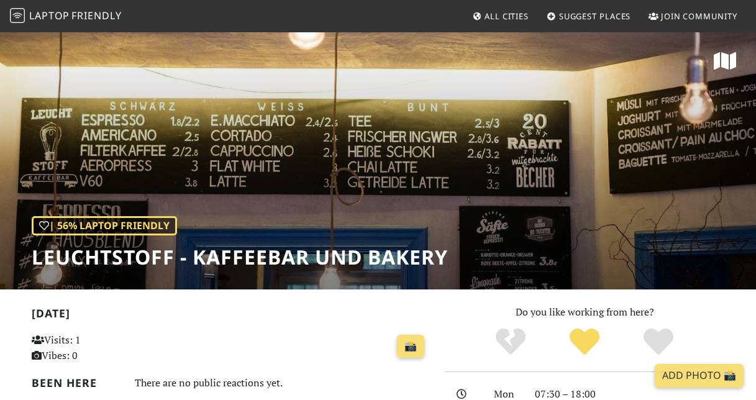  What do you see at coordinates (589, 16) in the screenshot?
I see `a: Suggest Places` at bounding box center [589, 16].